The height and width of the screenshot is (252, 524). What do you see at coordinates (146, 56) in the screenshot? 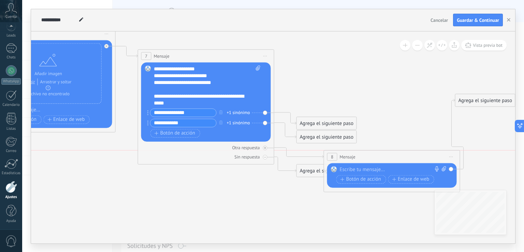
I see `span: 7` at bounding box center [146, 56].